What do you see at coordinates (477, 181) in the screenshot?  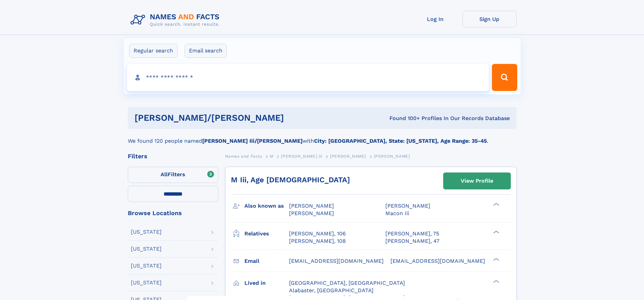 I see `div: View Profile` at bounding box center [477, 181].